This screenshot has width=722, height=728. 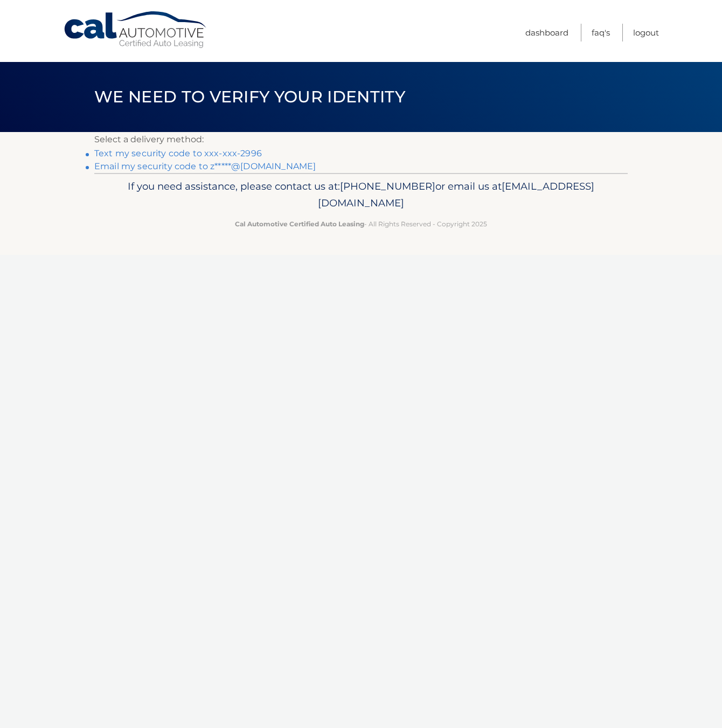 What do you see at coordinates (136, 30) in the screenshot?
I see `a: Cal Automotive` at bounding box center [136, 30].